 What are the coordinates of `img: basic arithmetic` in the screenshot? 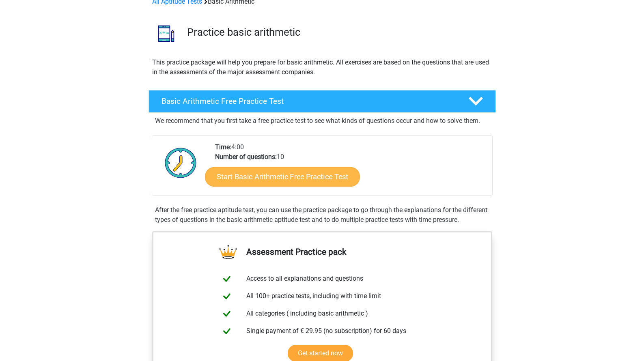 It's located at (166, 33).